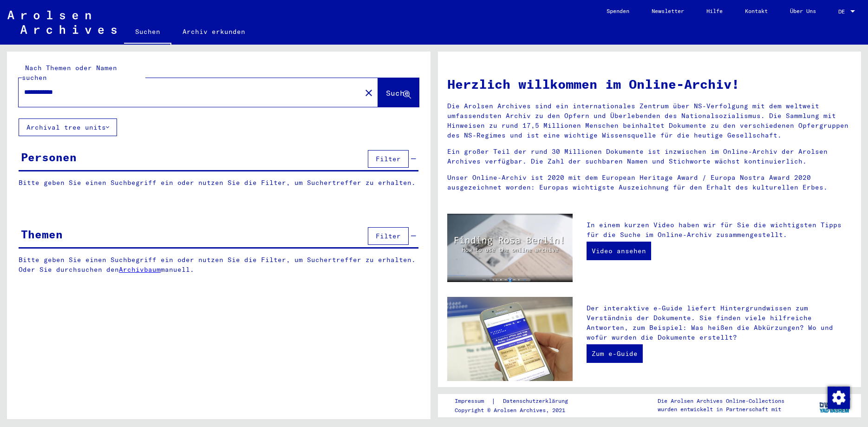 The image size is (868, 427). Describe the element at coordinates (834, 406) in the screenshot. I see `img: yv_logo.png` at that location.